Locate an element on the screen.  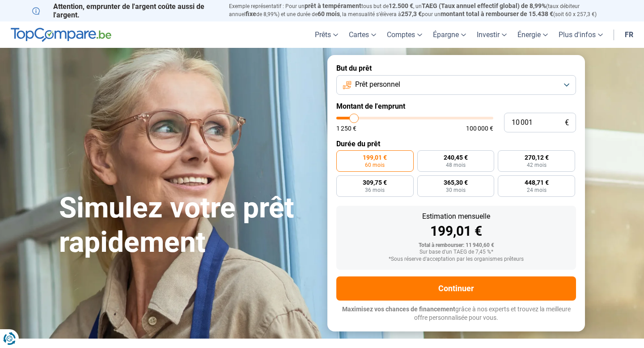
span: 12.500 € is located at coordinates (400, 6).